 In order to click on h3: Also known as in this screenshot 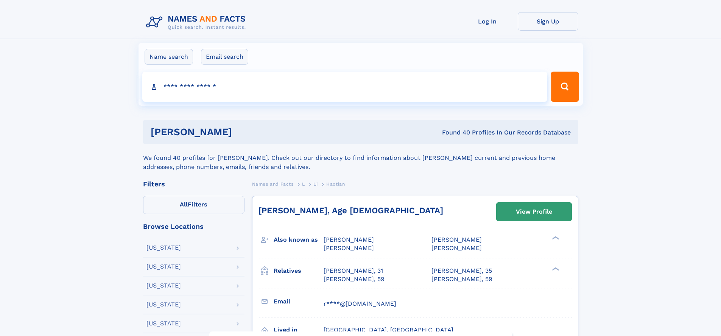, I will do `click(298, 239)`.